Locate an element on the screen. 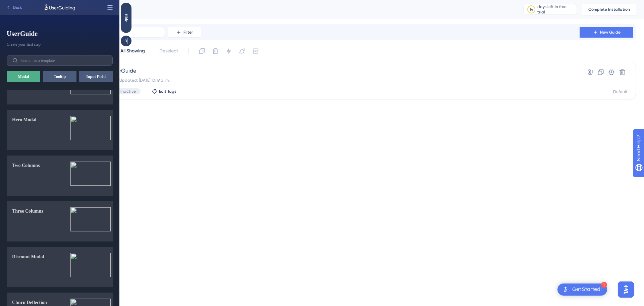 This screenshot has width=644, height=306. button: Discount Modal is located at coordinates (60, 267).